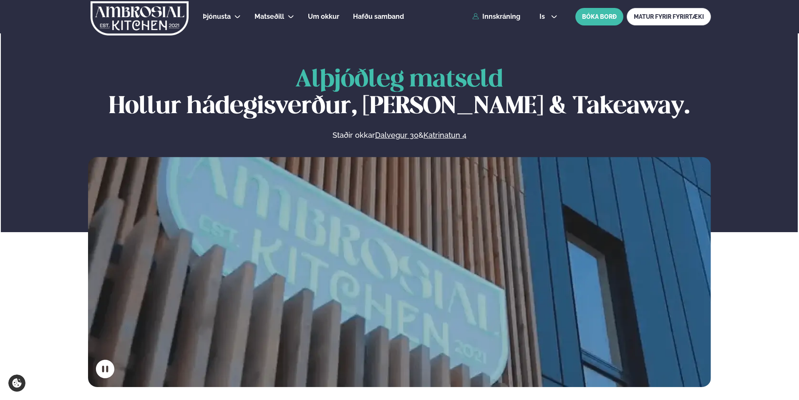 Image resolution: width=799 pixels, height=400 pixels. I want to click on span: Matseðill, so click(269, 16).